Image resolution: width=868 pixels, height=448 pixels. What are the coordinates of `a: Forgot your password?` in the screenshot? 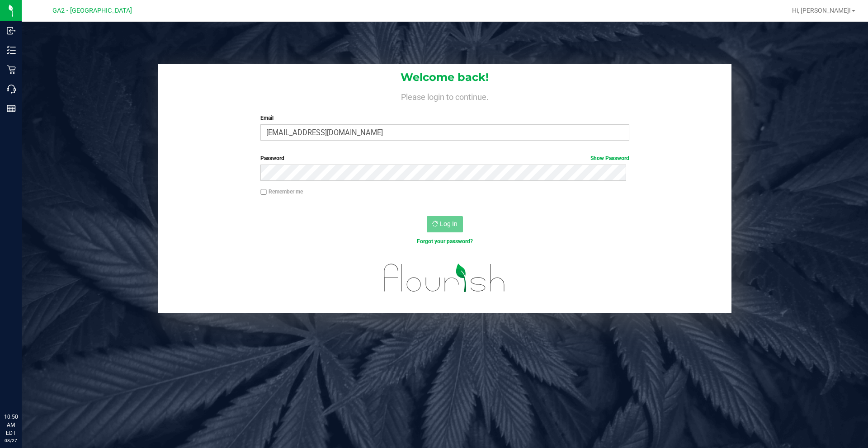 It's located at (445, 241).